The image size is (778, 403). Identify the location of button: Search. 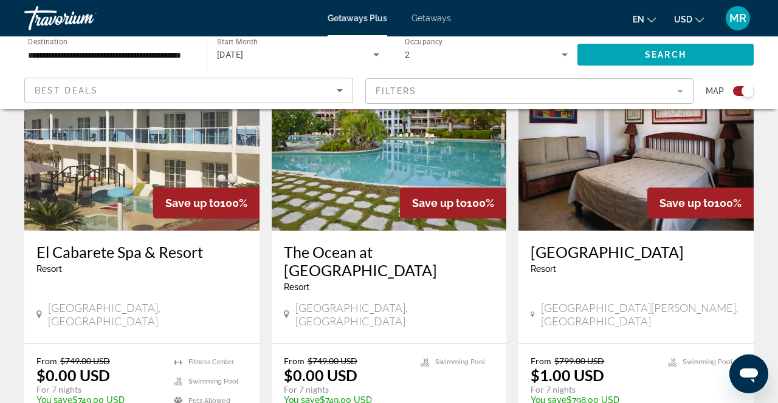
(665, 55).